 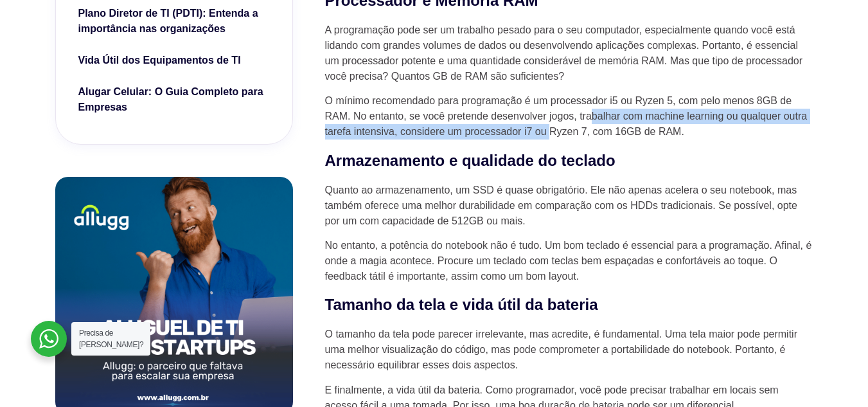 What do you see at coordinates (174, 62) in the screenshot?
I see `a: Vida Útil dos Equipamentos de TI` at bounding box center [174, 62].